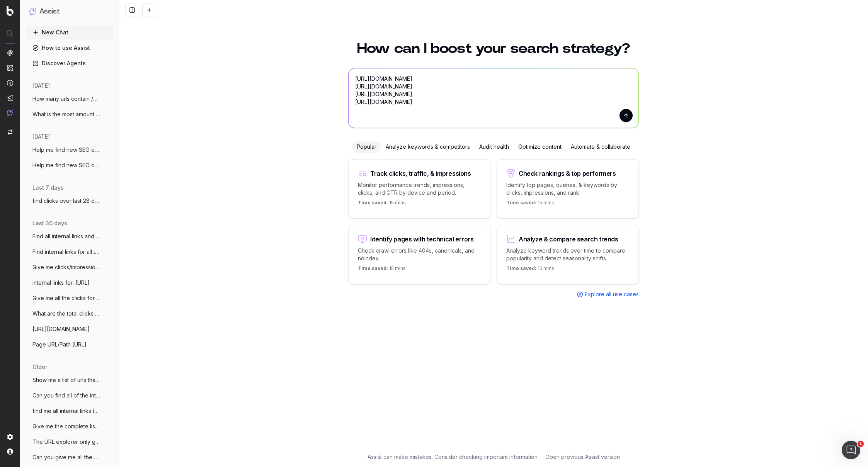 The image size is (868, 467). I want to click on img: Switch project, so click(10, 132).